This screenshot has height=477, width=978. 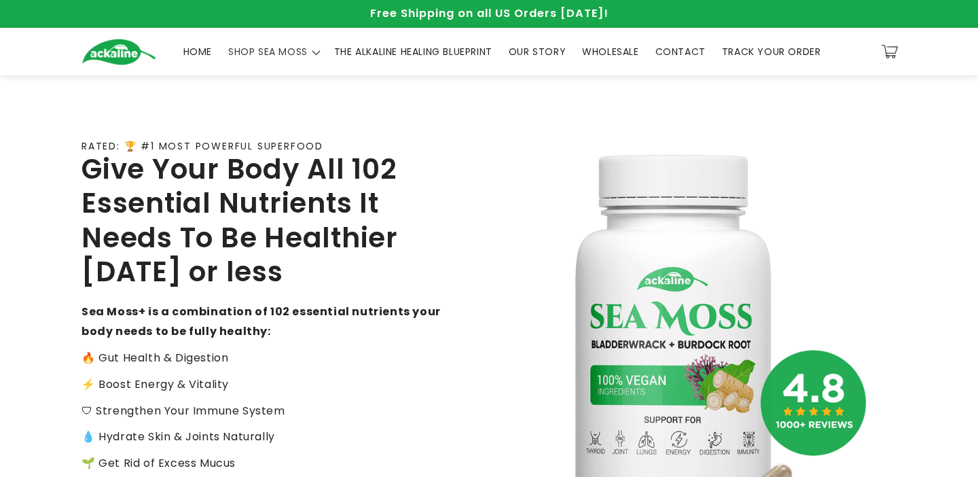 What do you see at coordinates (537, 52) in the screenshot?
I see `span: OUR STORY` at bounding box center [537, 52].